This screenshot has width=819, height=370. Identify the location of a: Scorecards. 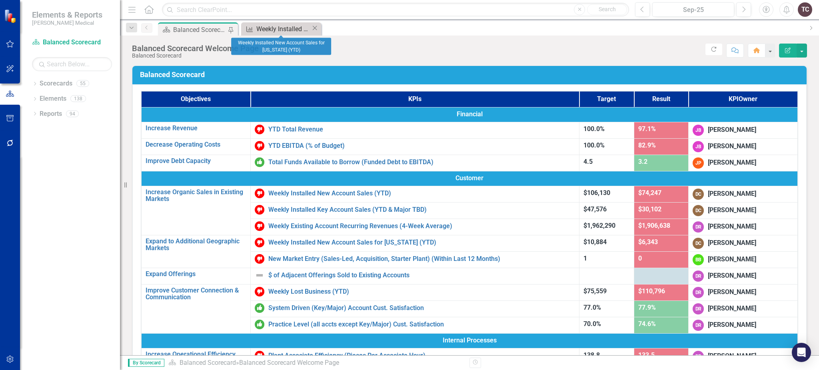
(56, 84).